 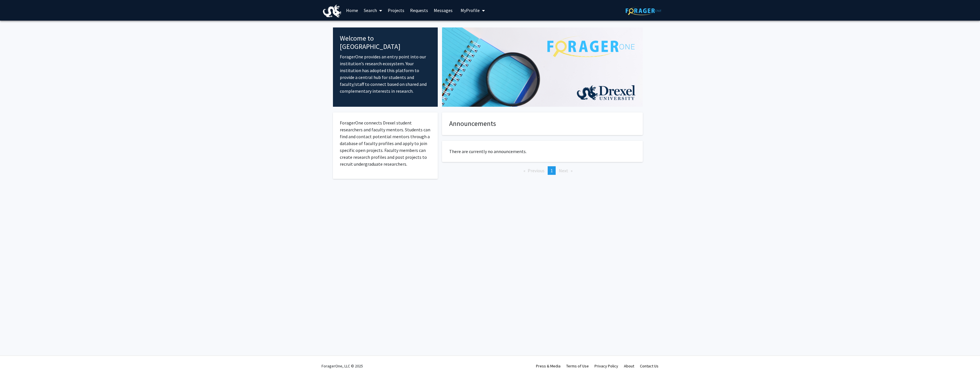 What do you see at coordinates (373, 11) in the screenshot?
I see `a: Search` at bounding box center [373, 11].